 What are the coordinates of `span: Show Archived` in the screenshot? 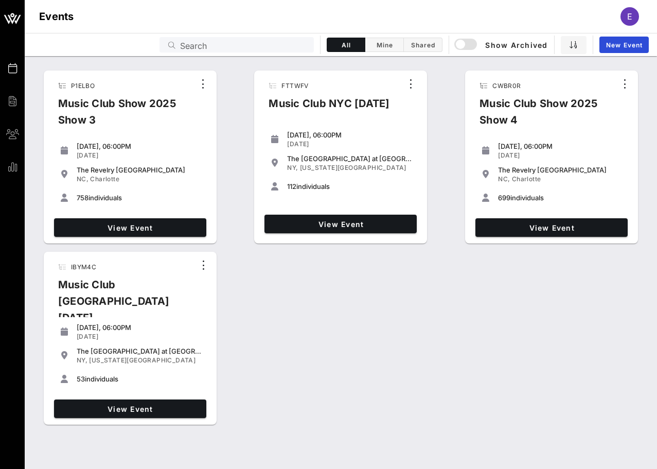 It's located at (502, 45).